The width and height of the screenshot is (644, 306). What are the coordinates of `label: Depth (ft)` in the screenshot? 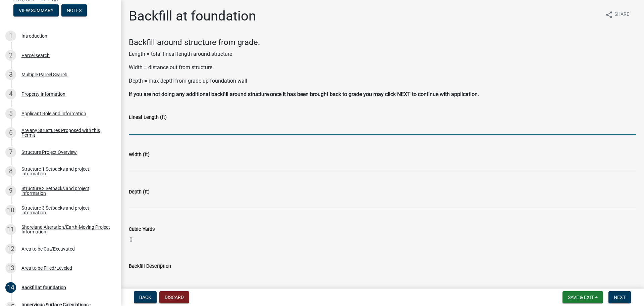 It's located at (139, 192).